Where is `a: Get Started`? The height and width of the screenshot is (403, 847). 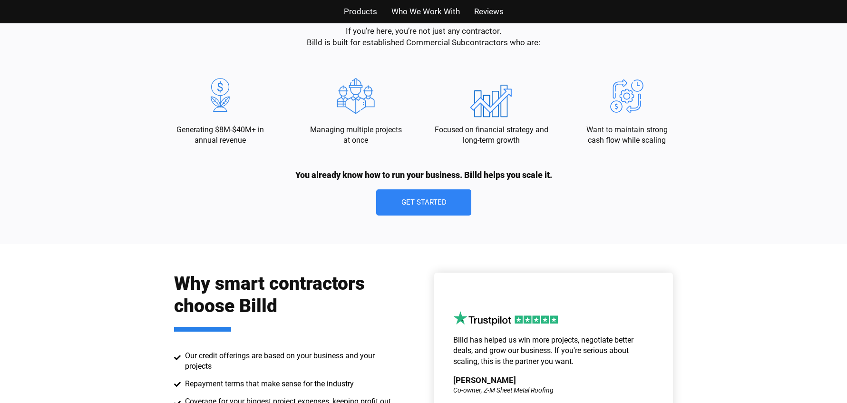
a: Get Started is located at coordinates (424, 202).